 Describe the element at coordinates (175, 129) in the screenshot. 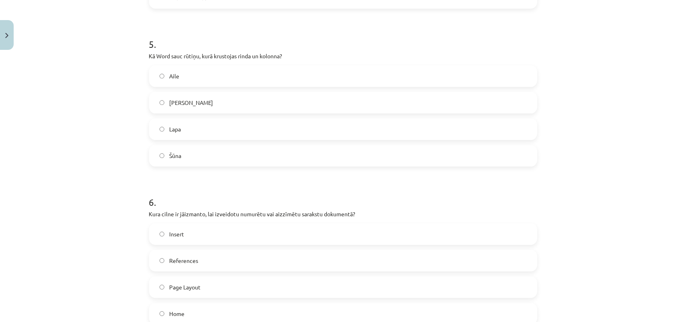

I see `span: Lapa` at that location.